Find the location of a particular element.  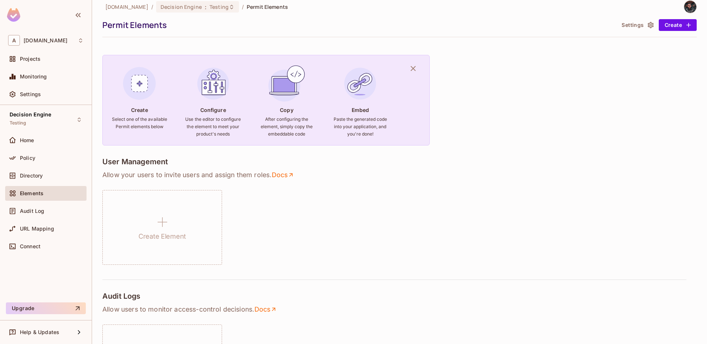

h4: User Management is located at coordinates (135, 162).